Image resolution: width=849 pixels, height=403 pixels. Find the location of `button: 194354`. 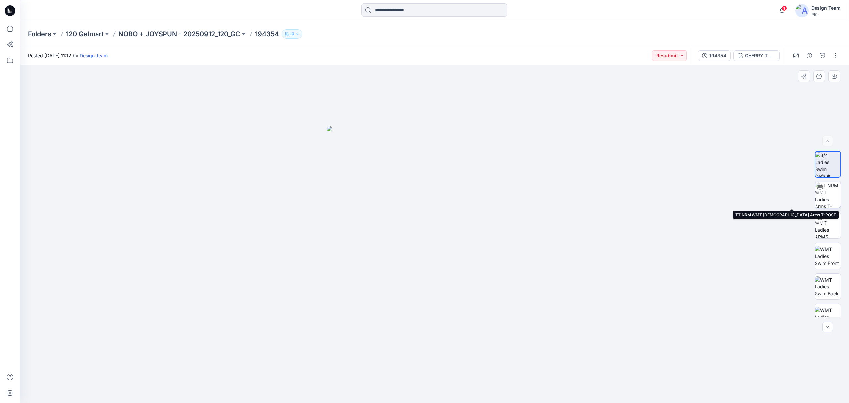

button: 194354 is located at coordinates (714, 56).